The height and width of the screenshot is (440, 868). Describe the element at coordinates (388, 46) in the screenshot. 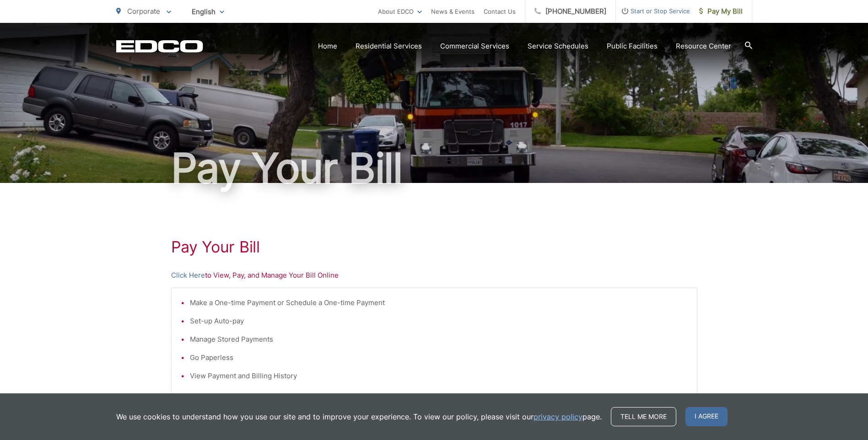

I see `a: Residential Services` at that location.